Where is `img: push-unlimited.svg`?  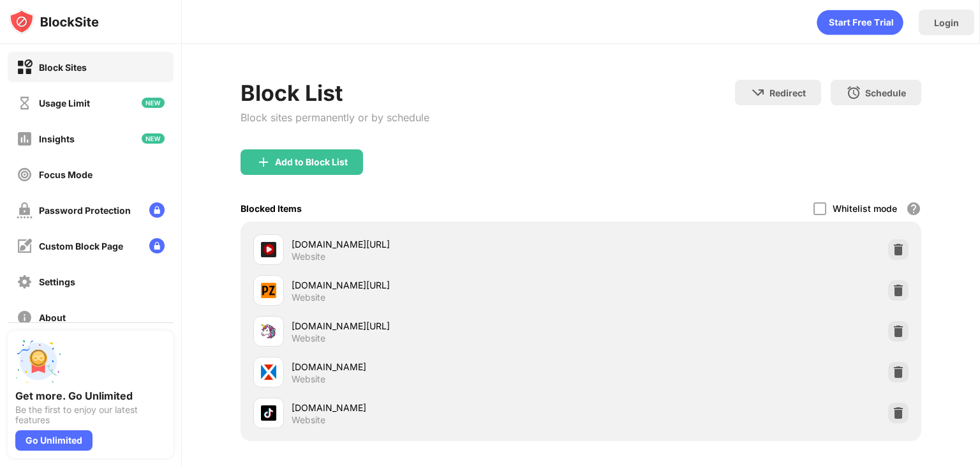
img: push-unlimited.svg is located at coordinates (38, 361).